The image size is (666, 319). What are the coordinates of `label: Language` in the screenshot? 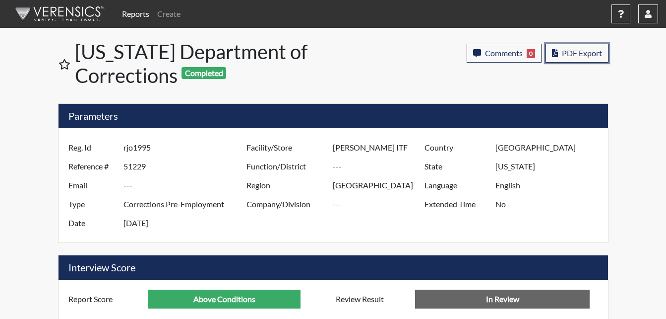 It's located at (457, 185).